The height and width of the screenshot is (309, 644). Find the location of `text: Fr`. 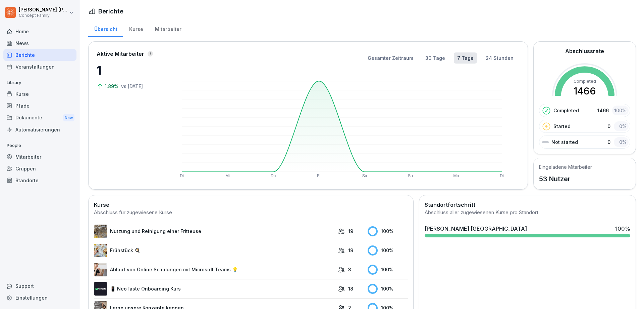

text: Fr is located at coordinates (319, 175).